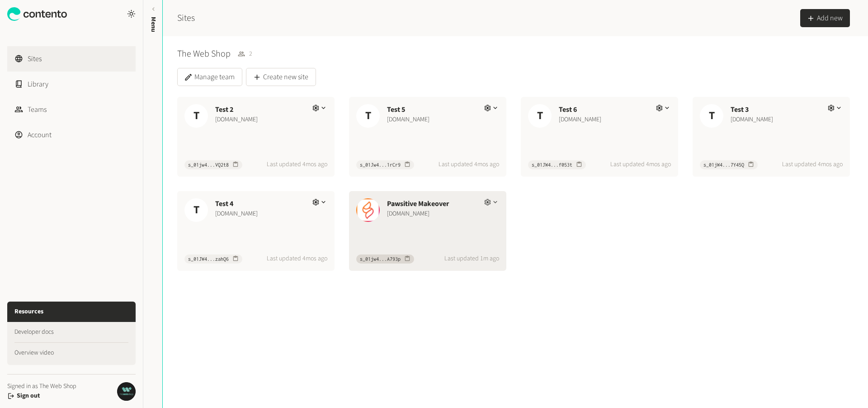  I want to click on span: s_01jw4...VQ2t8, so click(208, 164).